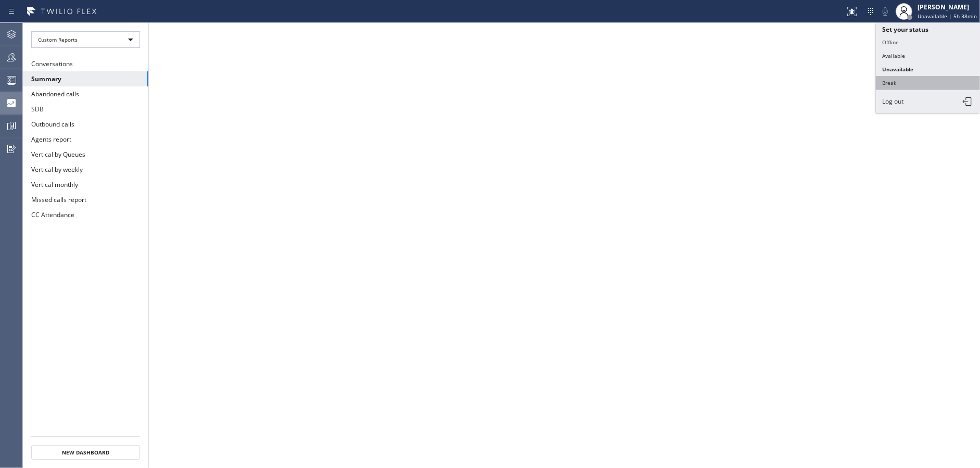  Describe the element at coordinates (85, 184) in the screenshot. I see `button: Vertical monthly` at that location.